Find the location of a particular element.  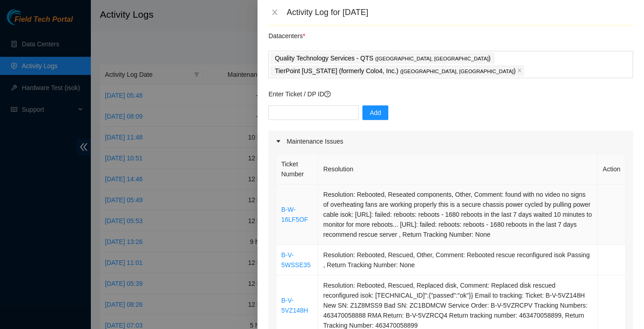

th: Ticket Number is located at coordinates (297, 169).